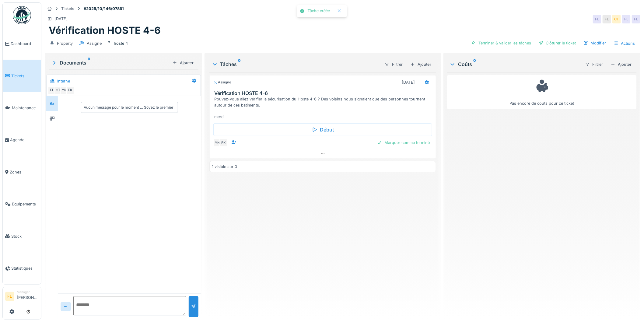 This screenshot has width=644, height=322. What do you see at coordinates (625, 43) in the screenshot?
I see `div: Actions` at bounding box center [625, 43].